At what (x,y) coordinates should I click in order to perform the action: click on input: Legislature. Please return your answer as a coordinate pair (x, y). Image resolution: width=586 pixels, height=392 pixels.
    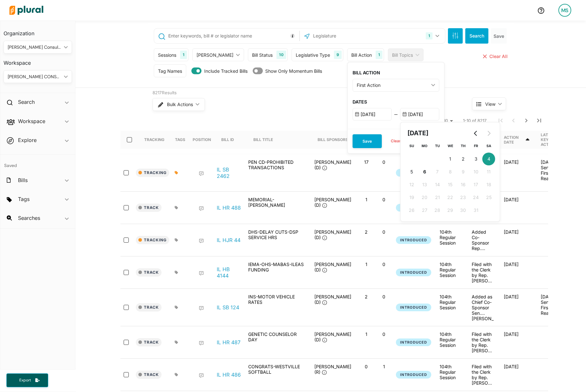
    Looking at the image, I should click on (347, 36).